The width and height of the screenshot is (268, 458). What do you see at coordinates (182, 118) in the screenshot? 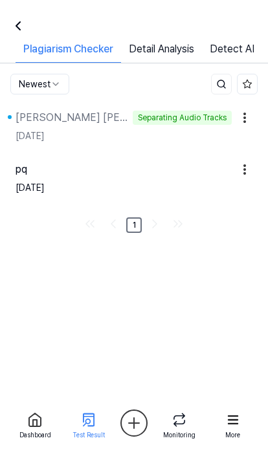
I see `div: Separating Audio Tracks` at bounding box center [182, 118].